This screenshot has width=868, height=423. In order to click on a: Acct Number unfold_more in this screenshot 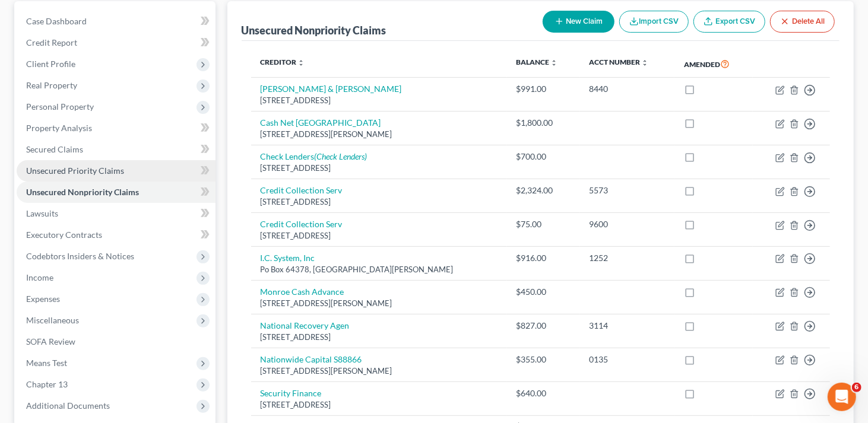, I will do `click(619, 62)`.